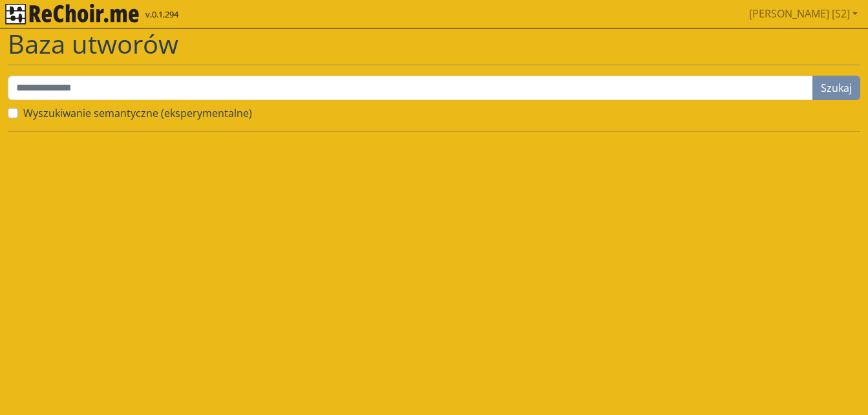  I want to click on label: Wyszukiwanie semantyczne (eksperymentalne), so click(137, 113).